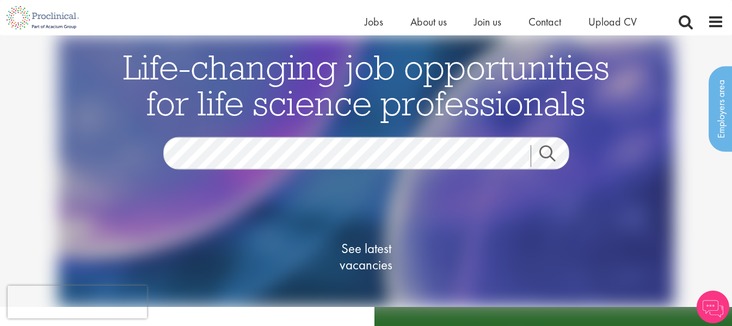 The image size is (732, 326). I want to click on span: Upload CV, so click(613, 22).